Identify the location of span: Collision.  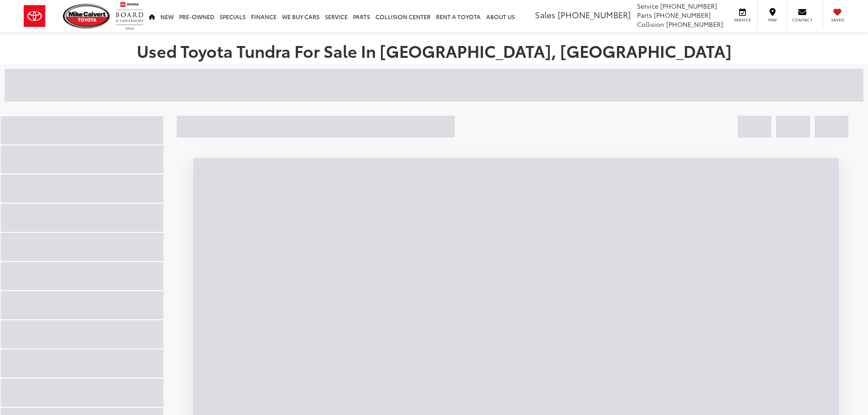
(651, 24).